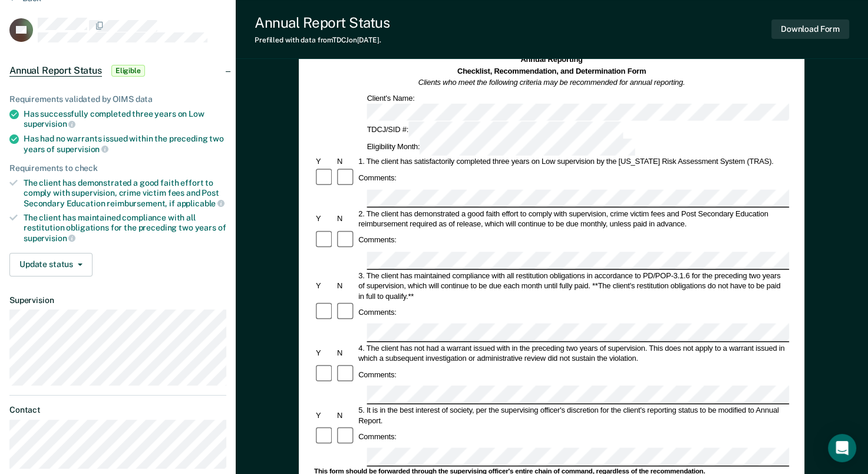  What do you see at coordinates (118, 410) in the screenshot?
I see `dt: Contact` at bounding box center [118, 410].